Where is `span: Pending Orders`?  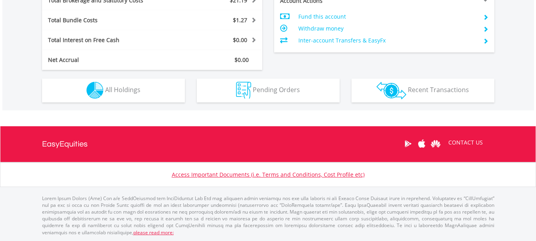
span: Pending Orders is located at coordinates (276, 90).